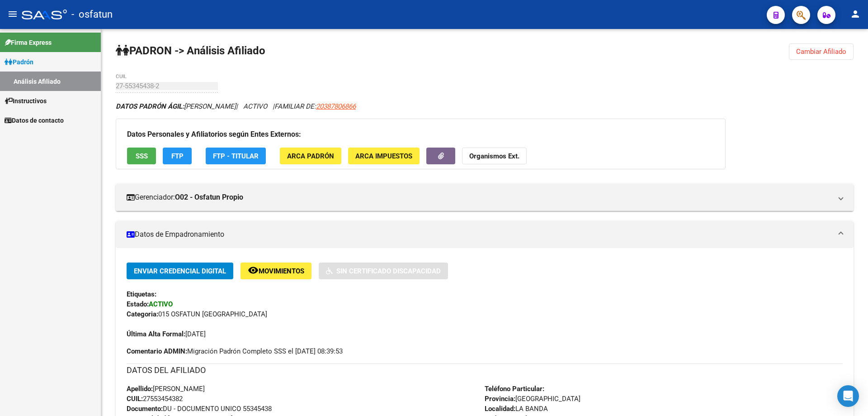 This screenshot has height=416, width=868. Describe the element at coordinates (315, 106) in the screenshot. I see `span: FAMILIAR DE:` at that location.